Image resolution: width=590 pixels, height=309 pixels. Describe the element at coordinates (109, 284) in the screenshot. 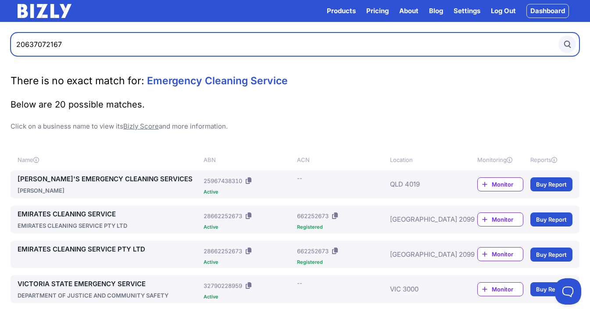

I see `a: VICTORIA STATE EMERGENCY SERVICE` at that location.